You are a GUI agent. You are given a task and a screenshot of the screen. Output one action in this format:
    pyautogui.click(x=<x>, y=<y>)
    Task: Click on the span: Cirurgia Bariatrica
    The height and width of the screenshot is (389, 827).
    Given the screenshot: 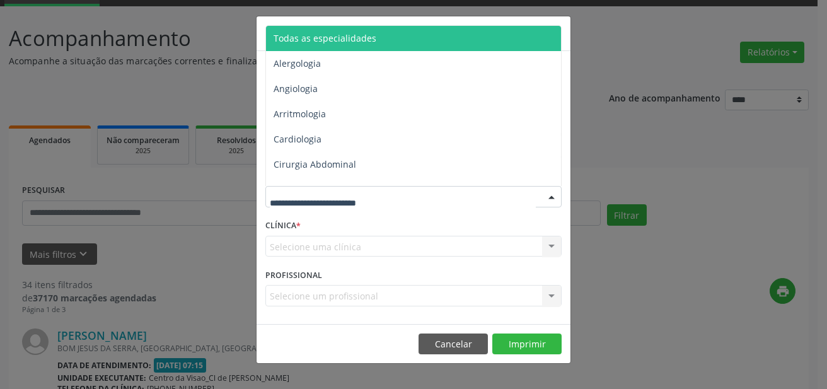 What is the action you would take?
    pyautogui.click(x=312, y=189)
    